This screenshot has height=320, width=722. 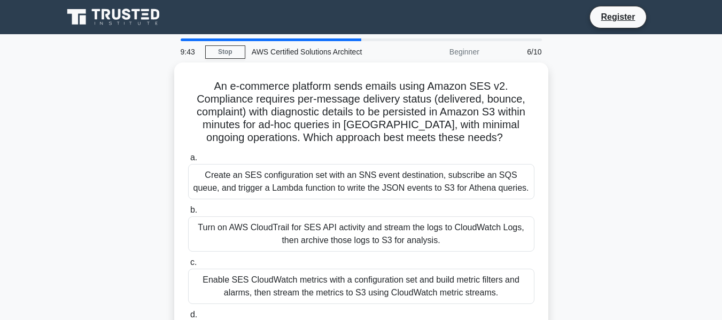 What do you see at coordinates (318, 52) in the screenshot?
I see `div: AWS Certified Solutions Architect` at bounding box center [318, 52].